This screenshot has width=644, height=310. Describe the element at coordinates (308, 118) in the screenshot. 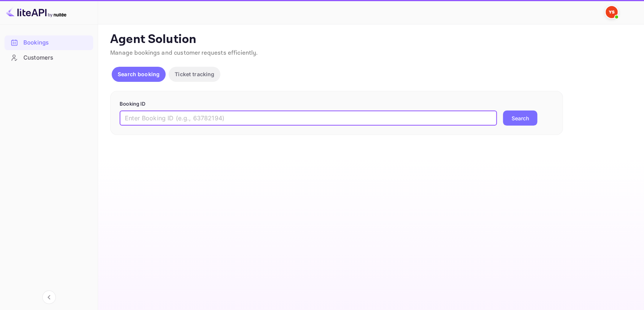

I see `input: Enter Booking ID (e.g., 63782194)` at that location.